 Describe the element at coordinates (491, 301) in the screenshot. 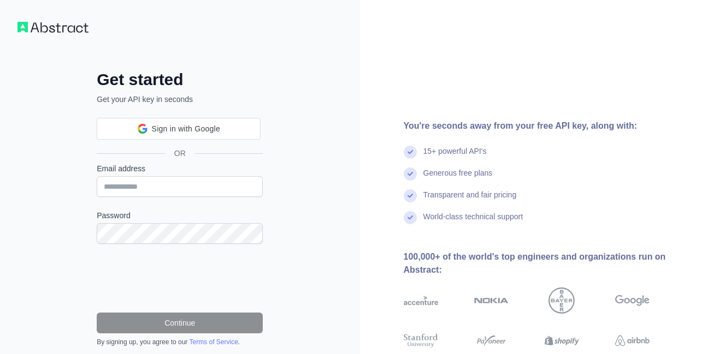

I see `img: nokia` at that location.